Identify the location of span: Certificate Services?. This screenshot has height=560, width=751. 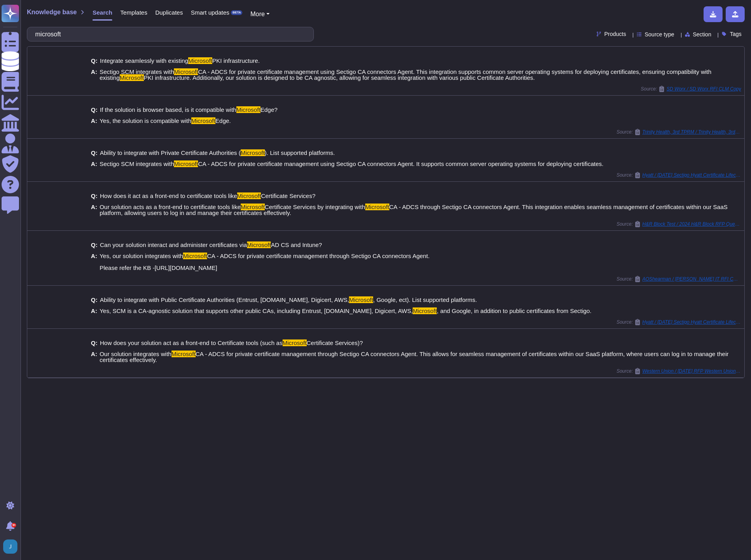
(288, 195).